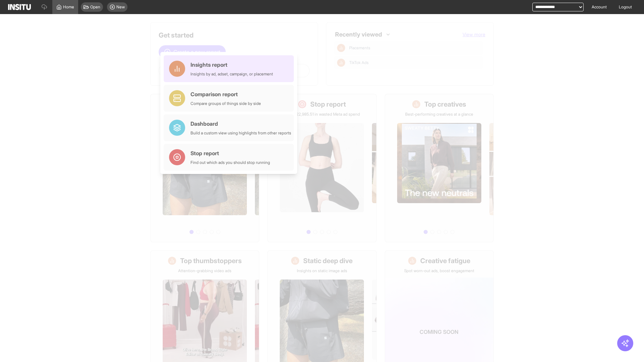  What do you see at coordinates (230, 153) in the screenshot?
I see `div: Stop report` at bounding box center [230, 153].